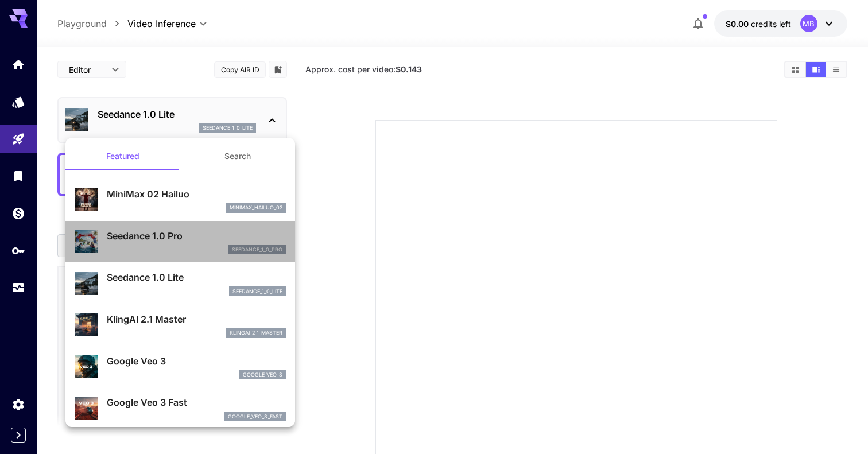 This screenshot has height=454, width=868. Describe the element at coordinates (262, 375) in the screenshot. I see `p: google_veo_3` at that location.